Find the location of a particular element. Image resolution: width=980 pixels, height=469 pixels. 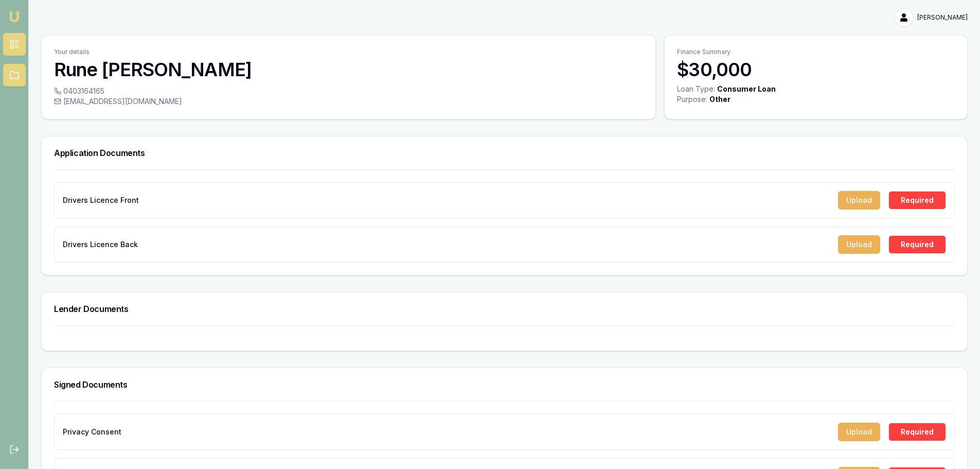

span: 0403164165 is located at coordinates (84, 91).